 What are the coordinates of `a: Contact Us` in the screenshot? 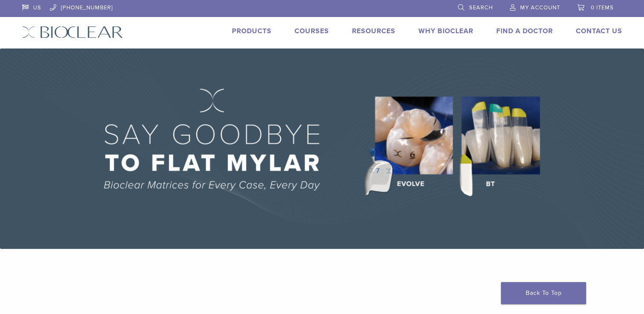 It's located at (598, 31).